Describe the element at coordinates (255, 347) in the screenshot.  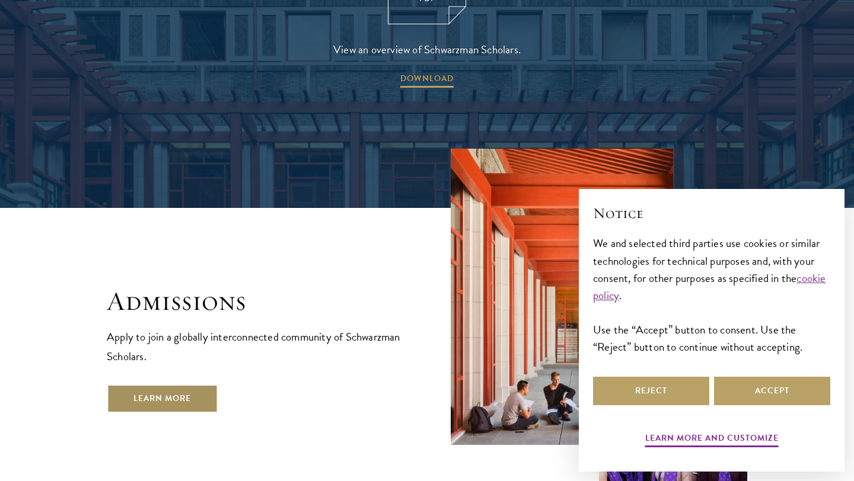
I see `p: Apply to join a globally interconnected community of Schwarzman Scholars.` at that location.